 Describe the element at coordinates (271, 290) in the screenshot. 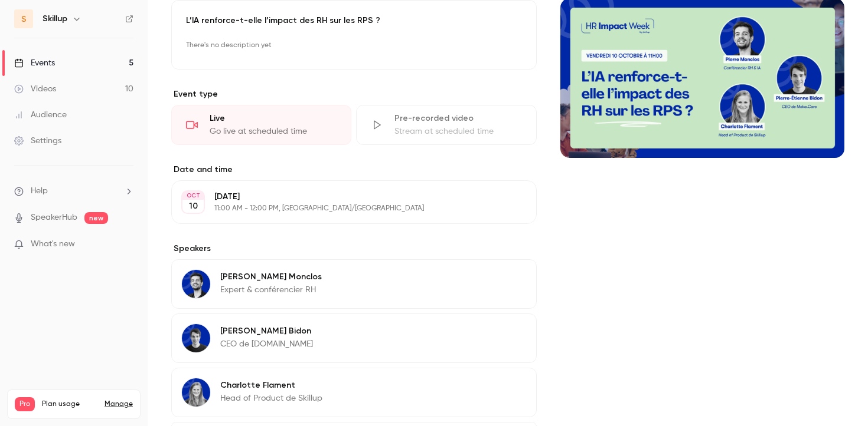

I see `p: Expert & conférencier RH` at that location.